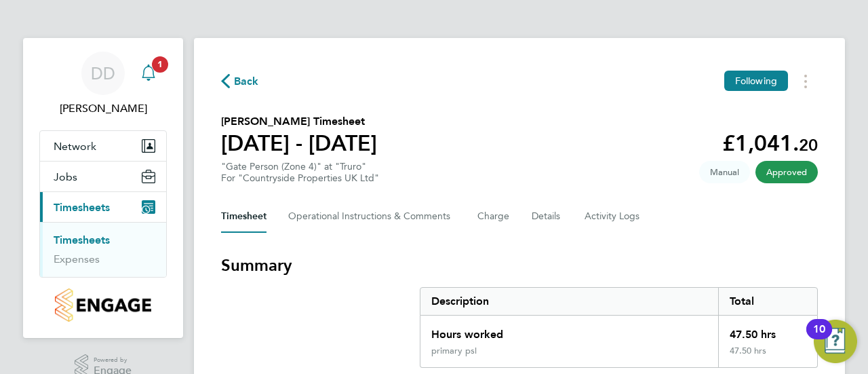 This screenshot has width=868, height=374. Describe the element at coordinates (569, 301) in the screenshot. I see `div: Description` at that location.